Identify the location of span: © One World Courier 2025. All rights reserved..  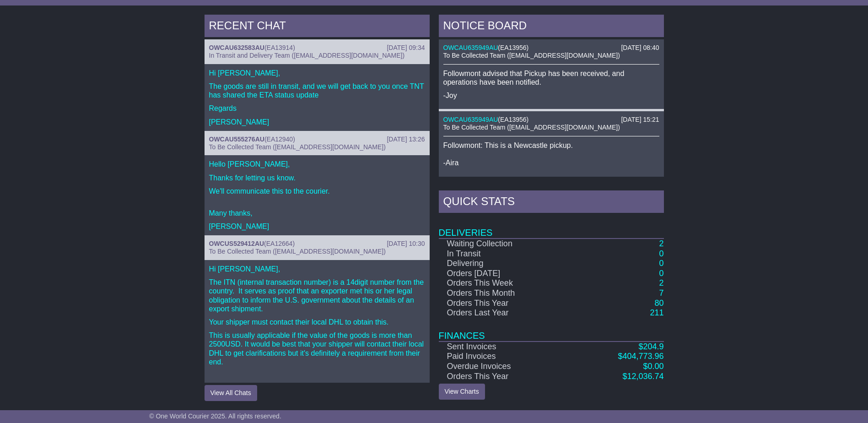
(215, 416).